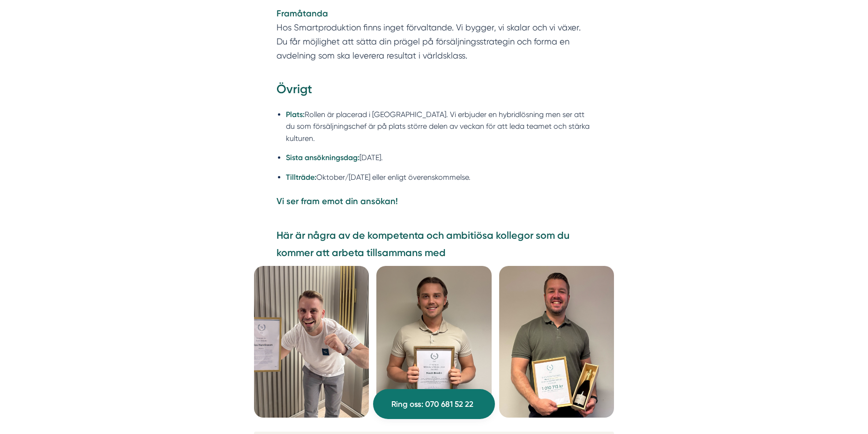 The width and height of the screenshot is (868, 434). I want to click on p: Hos Smartproduktion finns inget förvaltande. Vi bygger, vi skalar och vi växer. Du får möjlighet ..., so click(434, 34).